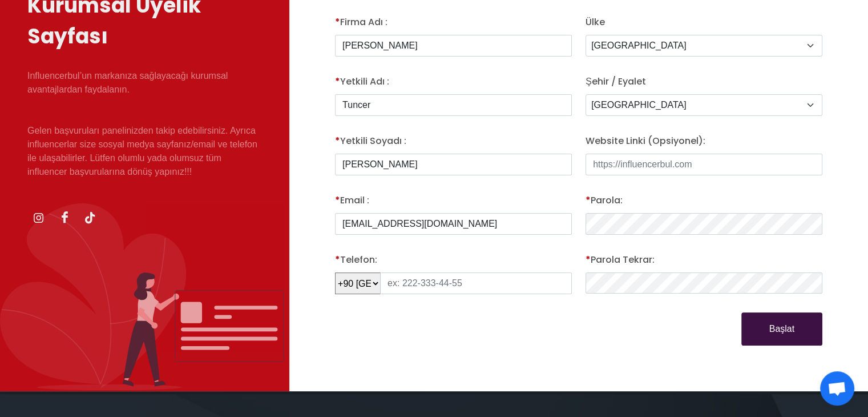  What do you see at coordinates (362, 81) in the screenshot?
I see `label: Yetkili Adı :` at bounding box center [362, 81].